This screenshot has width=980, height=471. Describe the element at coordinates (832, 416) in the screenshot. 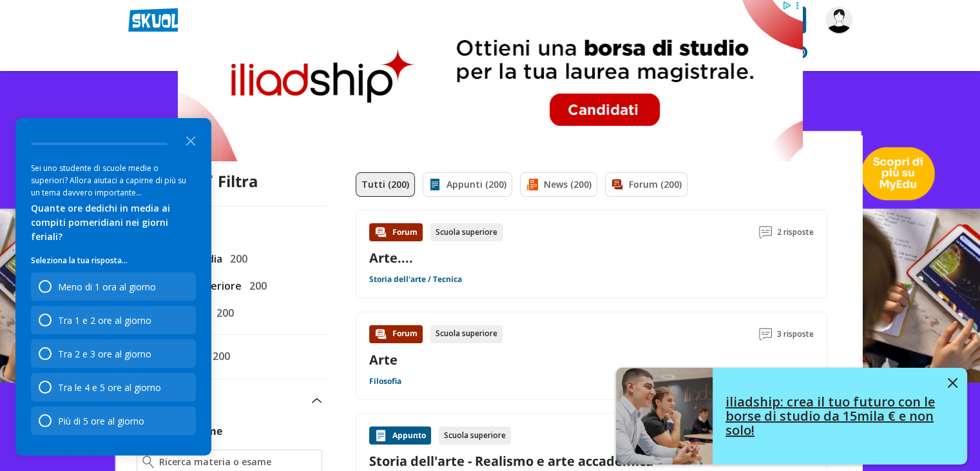

I see `h4: iliadship: crea il tuo futuro con le borse di studio da 15mila € e non solo!` at that location.